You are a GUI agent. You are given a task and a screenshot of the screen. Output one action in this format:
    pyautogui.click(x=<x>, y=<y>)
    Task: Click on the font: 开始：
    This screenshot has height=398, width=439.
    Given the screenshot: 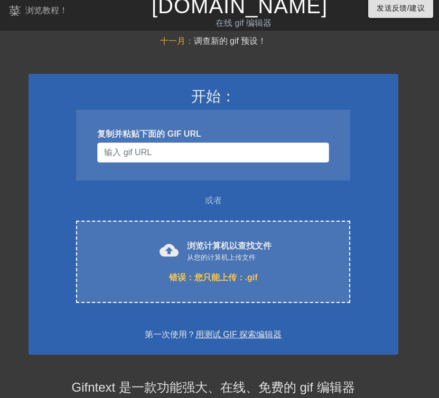 What is the action you would take?
    pyautogui.click(x=213, y=96)
    